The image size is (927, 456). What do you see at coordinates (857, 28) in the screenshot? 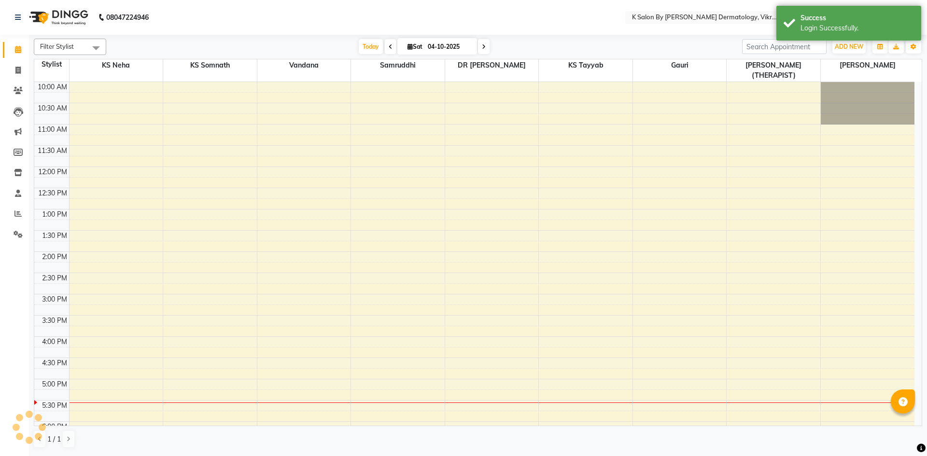
I see `div: Login Successfully.` at bounding box center [857, 28].